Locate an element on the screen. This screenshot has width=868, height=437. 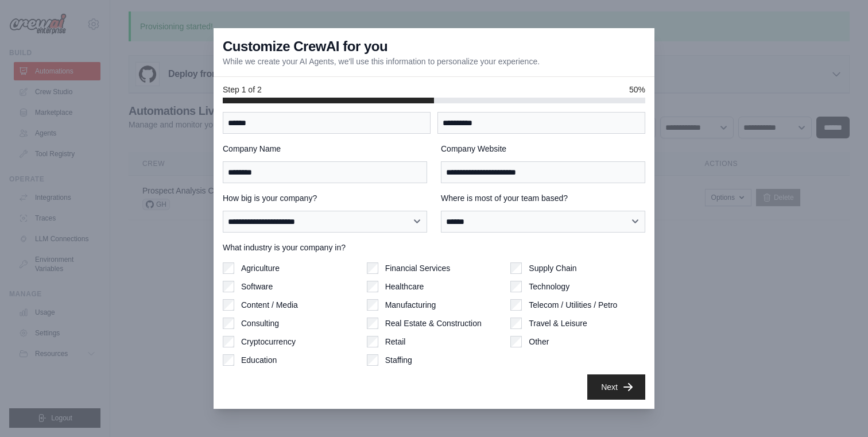
label: Staffing is located at coordinates (398, 360).